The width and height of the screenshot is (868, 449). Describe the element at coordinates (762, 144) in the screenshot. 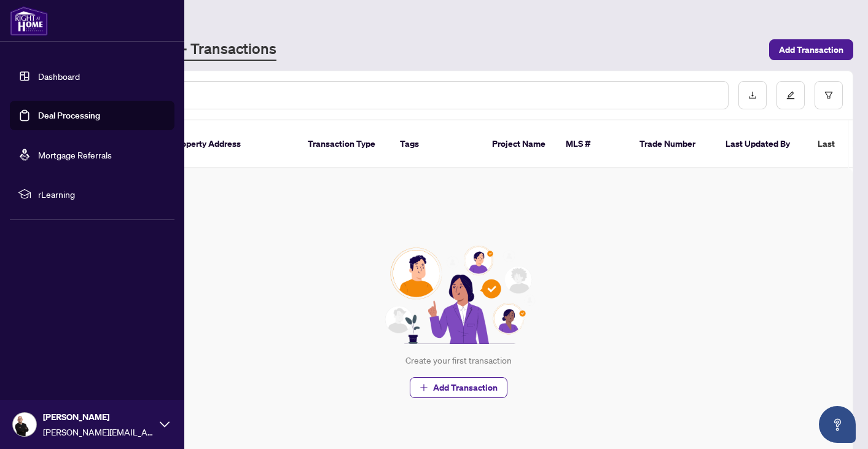

I see `th: Last Updated By` at that location.